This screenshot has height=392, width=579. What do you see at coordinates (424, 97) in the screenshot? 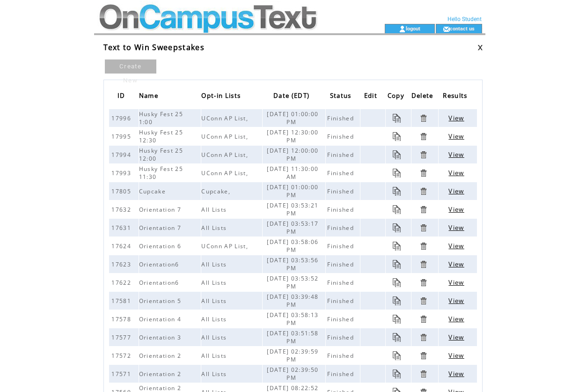
I see `span: Delete` at bounding box center [424, 97].